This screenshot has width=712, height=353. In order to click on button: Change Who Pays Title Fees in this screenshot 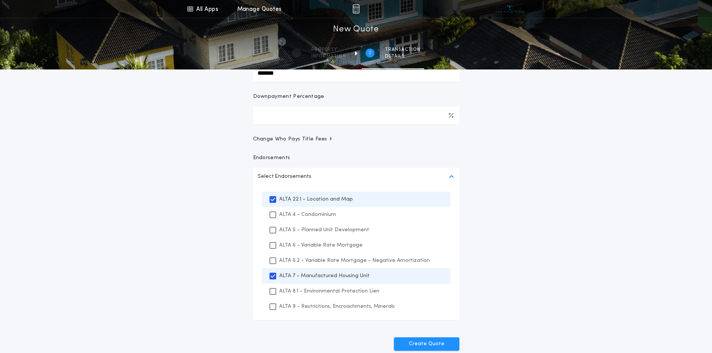, I will do `click(356, 139)`.